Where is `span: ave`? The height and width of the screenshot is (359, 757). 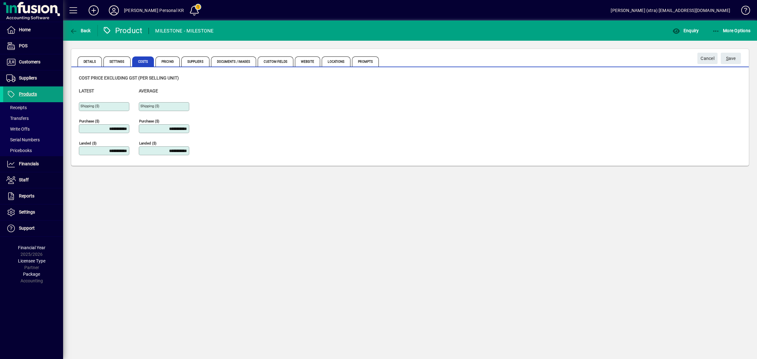
span: ave is located at coordinates (731, 58).